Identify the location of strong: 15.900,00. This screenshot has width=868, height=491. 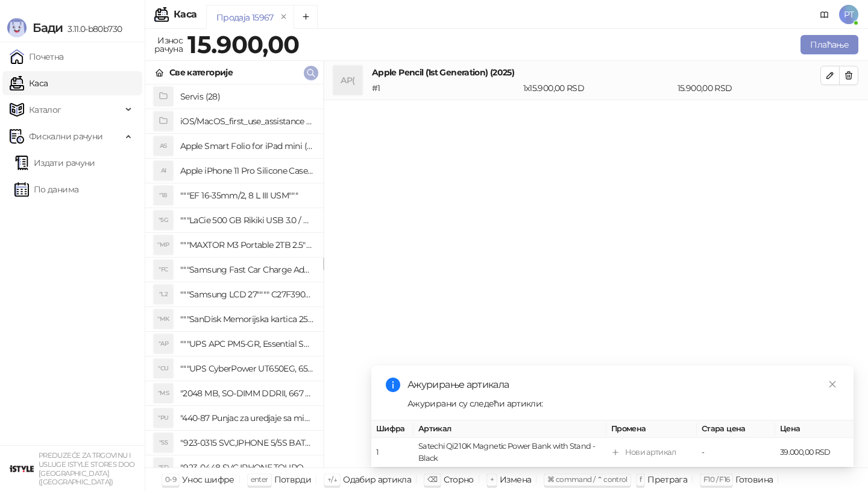
(243, 44).